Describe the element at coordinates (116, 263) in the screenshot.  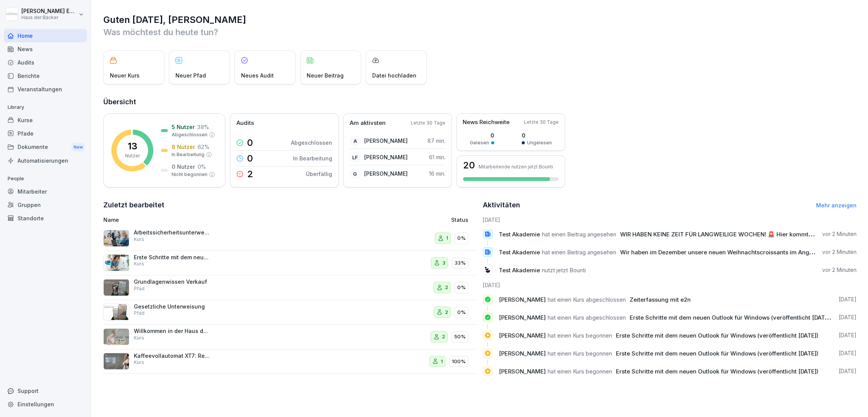
I see `img: mxhinlz64nyubhru3uq6wg7b.png` at that location.